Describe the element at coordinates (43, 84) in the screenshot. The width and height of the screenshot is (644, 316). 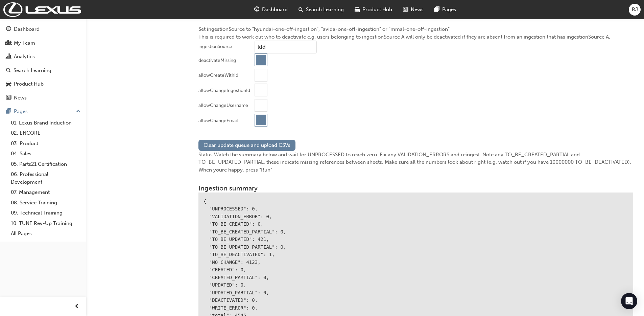
I see `a: Product Hub` at that location.